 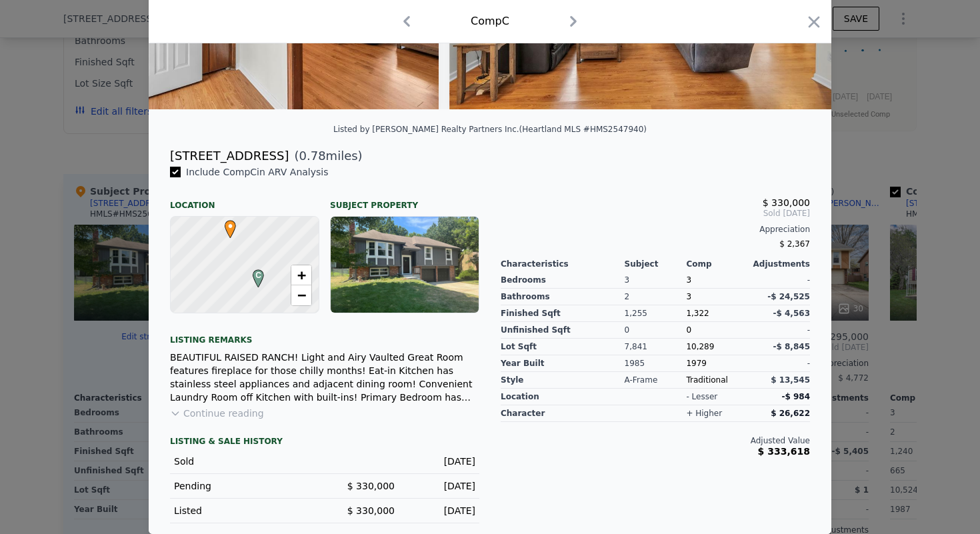 What do you see at coordinates (779, 264) in the screenshot?
I see `div: Adjustments` at bounding box center [779, 264].